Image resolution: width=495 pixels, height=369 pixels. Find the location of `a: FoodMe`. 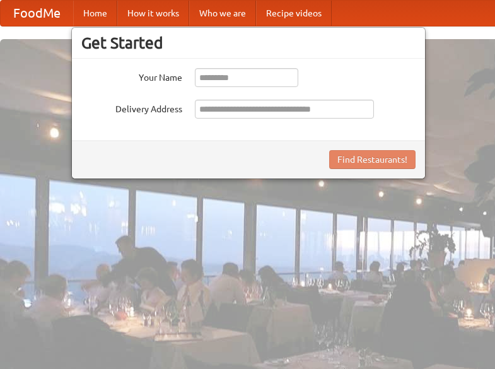

a: FoodMe is located at coordinates (37, 13).